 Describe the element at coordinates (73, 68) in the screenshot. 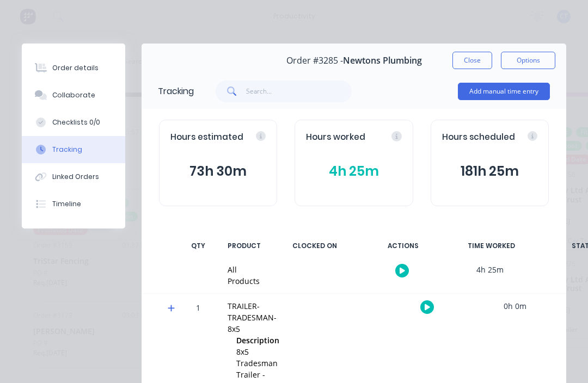

I see `button: Order details` at that location.